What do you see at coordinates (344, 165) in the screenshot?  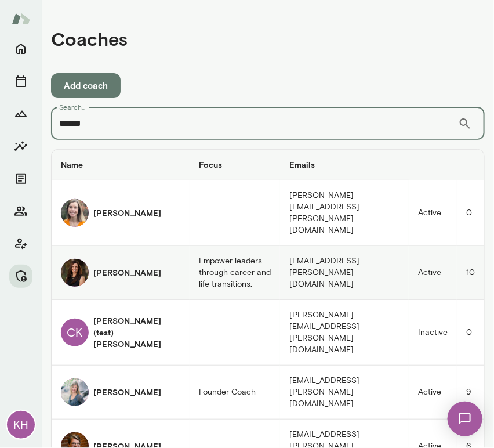 I see `h6: Emails` at bounding box center [344, 165].